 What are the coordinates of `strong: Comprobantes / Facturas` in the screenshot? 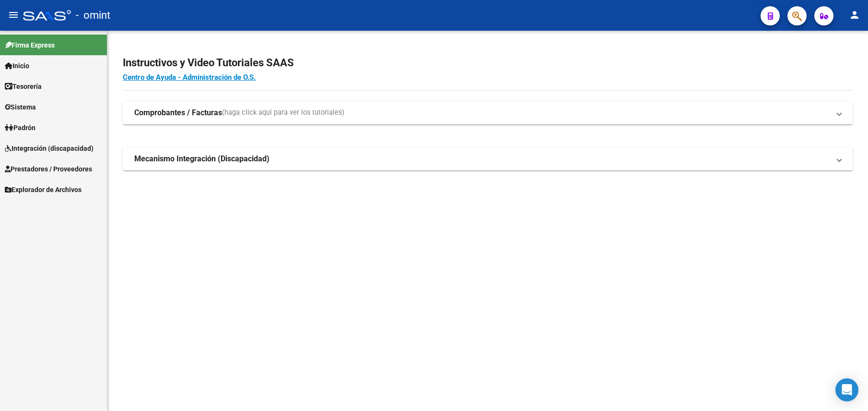 It's located at (178, 112).